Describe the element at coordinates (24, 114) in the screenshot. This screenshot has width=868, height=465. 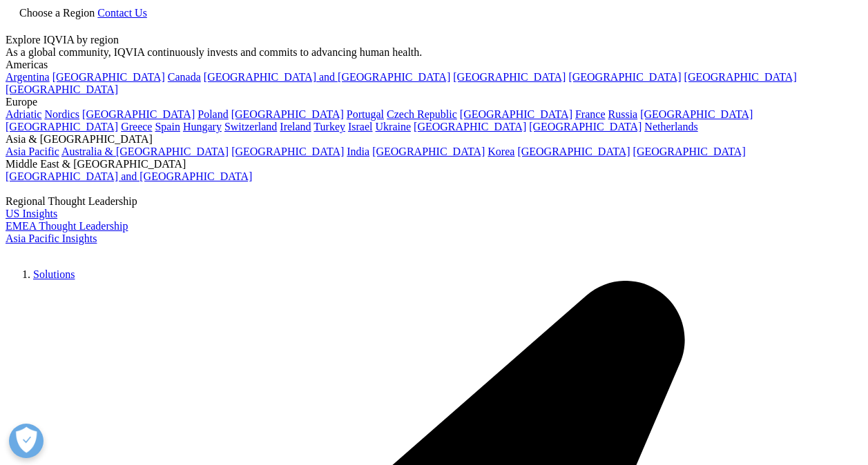
I see `a: Adriatic` at that location.